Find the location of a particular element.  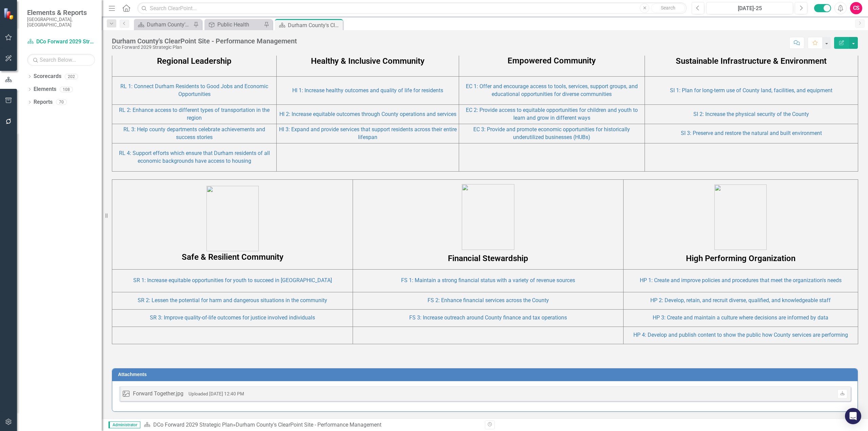

a: Public Health is located at coordinates (234, 25).